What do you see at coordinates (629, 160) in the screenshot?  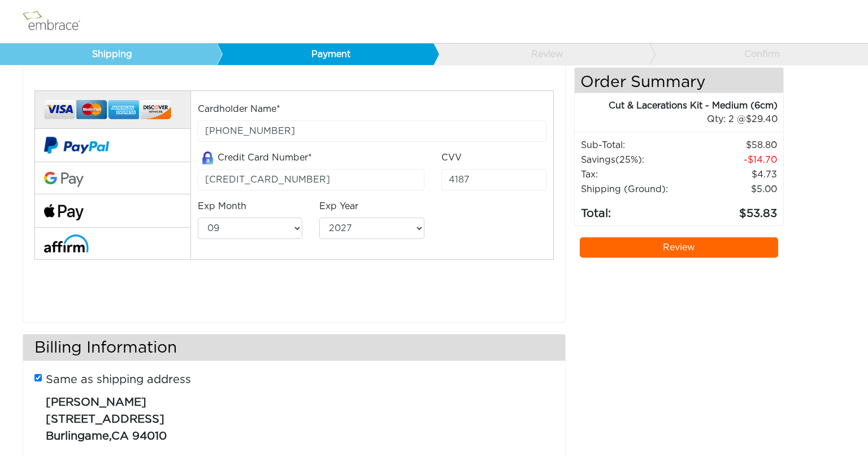 I see `span: (25%)` at bounding box center [629, 160].